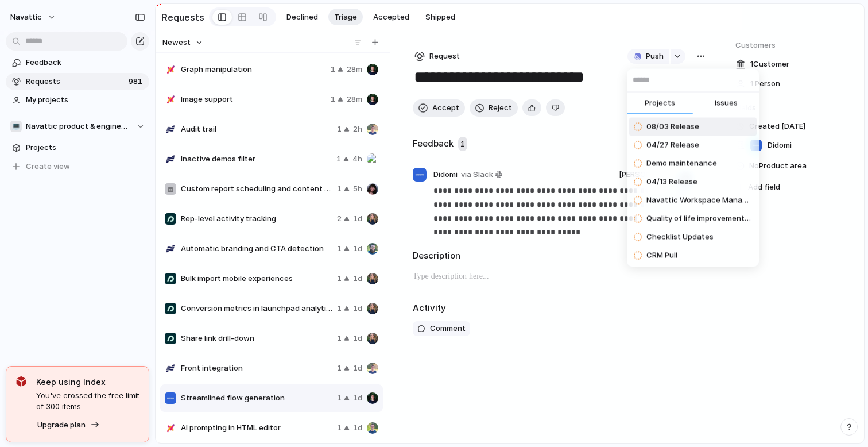 The width and height of the screenshot is (868, 447). Describe the element at coordinates (699, 219) in the screenshot. I see `span: Quality of life improvements for demo builders` at that location.